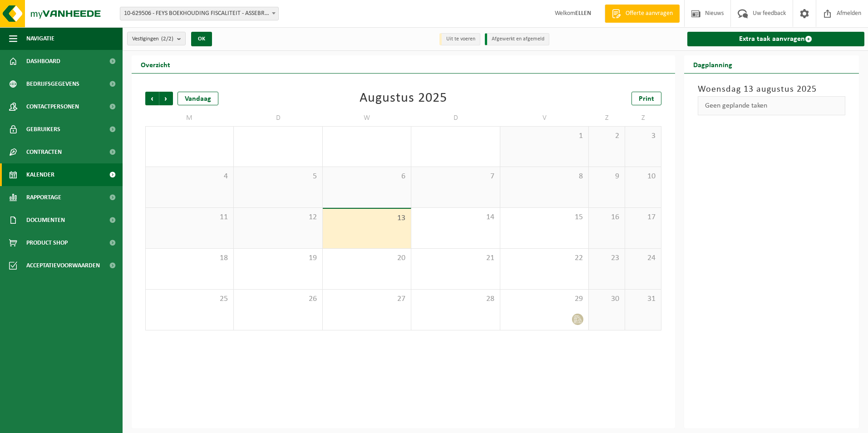  Describe the element at coordinates (153, 39) in the screenshot. I see `span: Vestigingen` at that location.